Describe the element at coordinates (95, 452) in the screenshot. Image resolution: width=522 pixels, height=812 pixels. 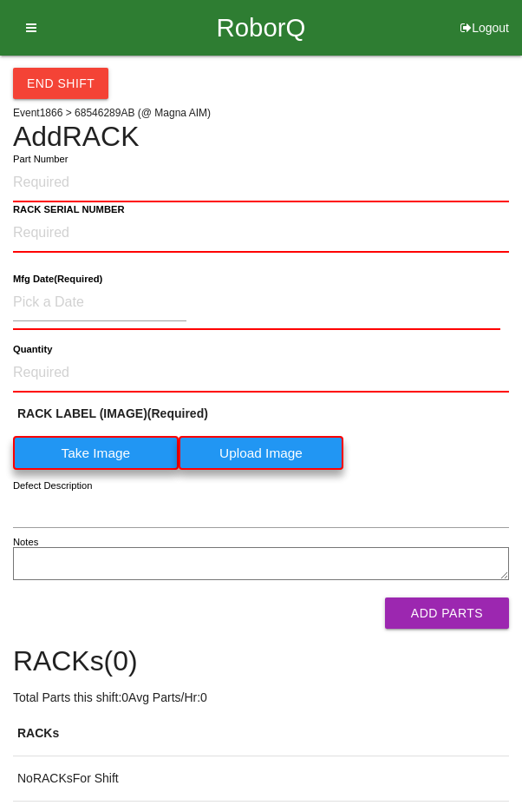
I see `label: Take Image` at that location.